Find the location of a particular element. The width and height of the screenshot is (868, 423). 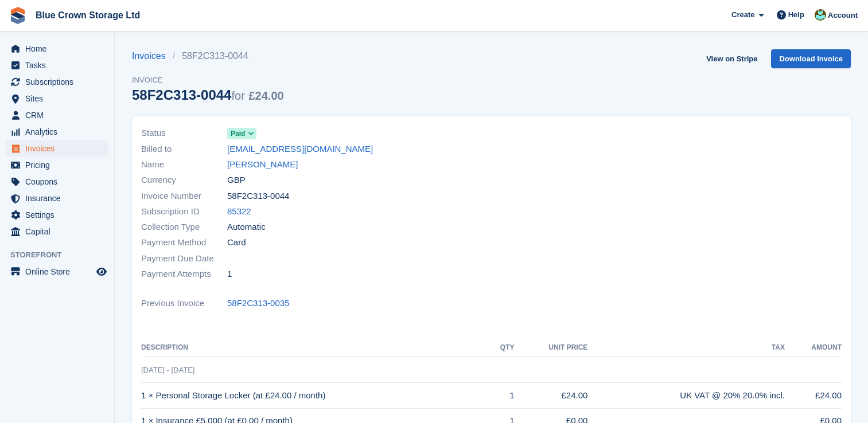

span: Create is located at coordinates (743, 15).